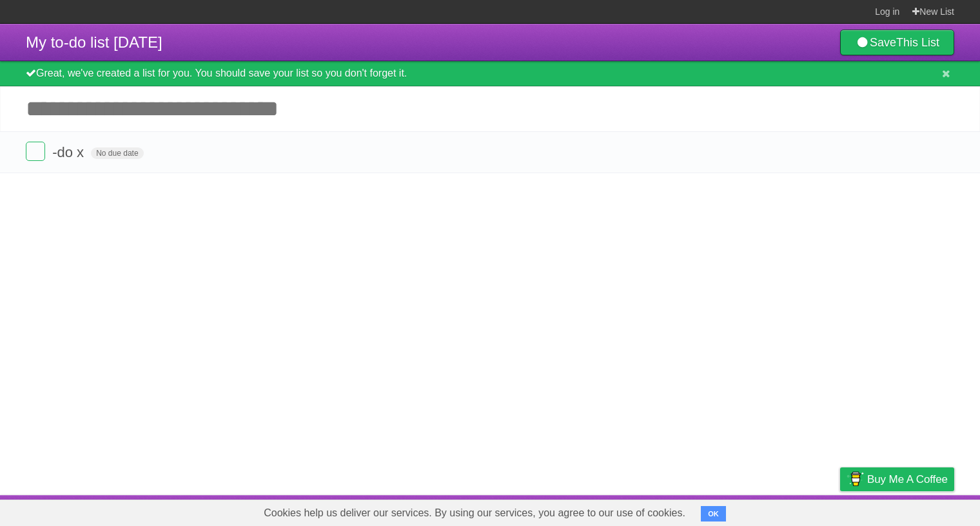 The width and height of the screenshot is (980, 526). Describe the element at coordinates (907, 479) in the screenshot. I see `span: Buy me a coffee` at that location.